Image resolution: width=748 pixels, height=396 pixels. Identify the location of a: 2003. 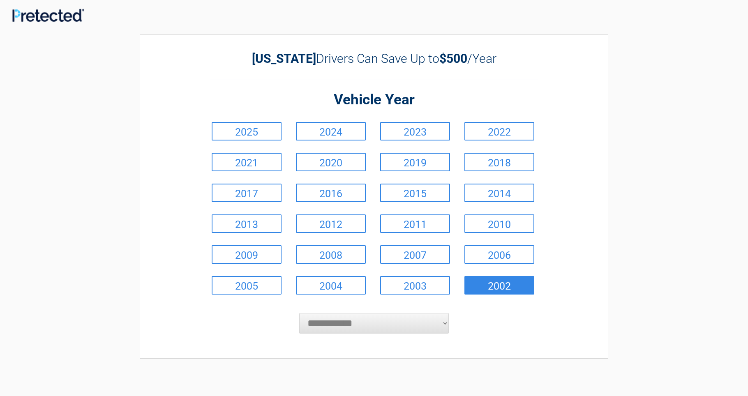
(415, 285).